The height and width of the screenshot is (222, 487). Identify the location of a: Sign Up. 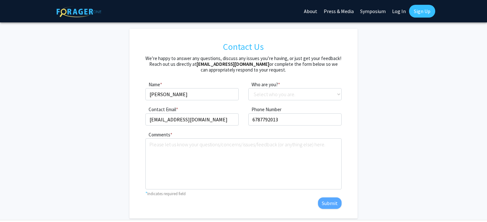
(422, 11).